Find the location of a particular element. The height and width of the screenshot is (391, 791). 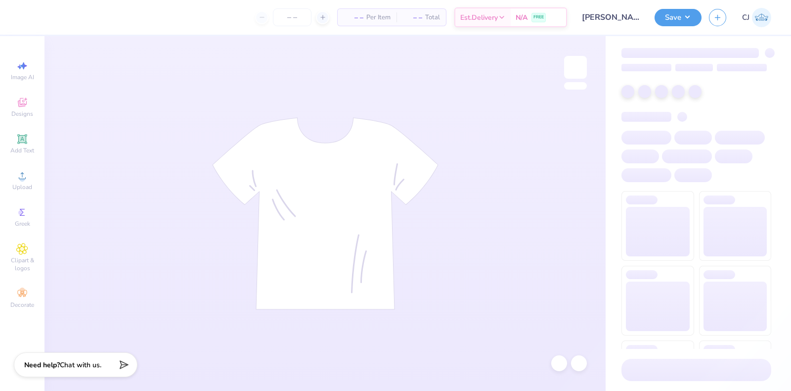

span: Add Text is located at coordinates (22, 150).